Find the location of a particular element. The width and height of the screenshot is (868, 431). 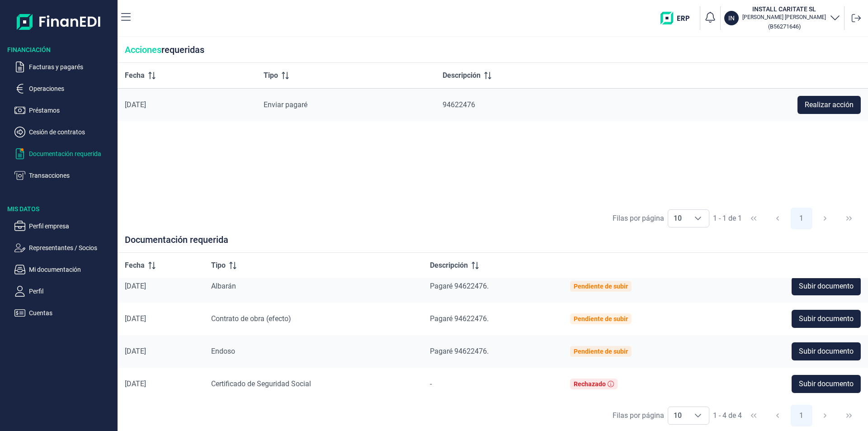

button: Transacciones is located at coordinates (64, 175).